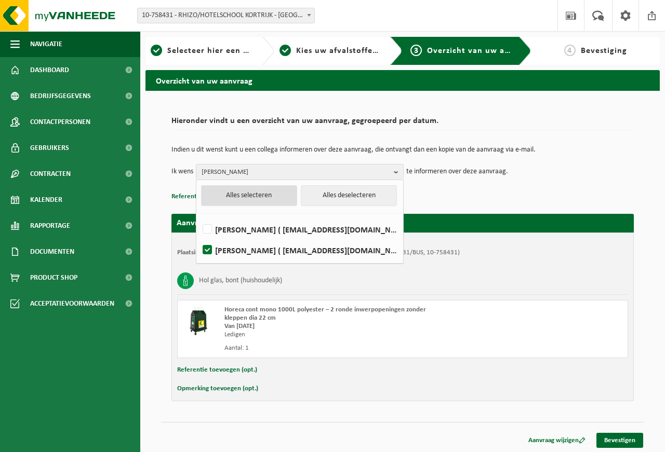 The image size is (665, 452). What do you see at coordinates (46, 200) in the screenshot?
I see `span: Kalender` at bounding box center [46, 200].